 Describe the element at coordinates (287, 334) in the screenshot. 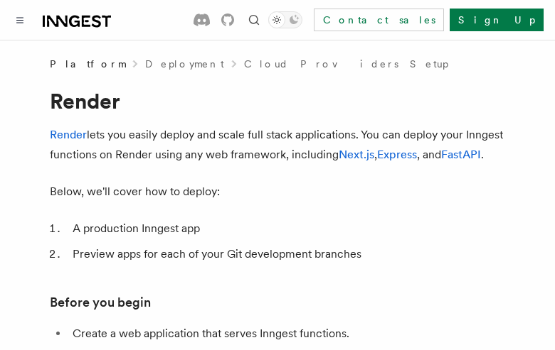

I see `li: Create a web application that serves Inngest functions.` at that location.